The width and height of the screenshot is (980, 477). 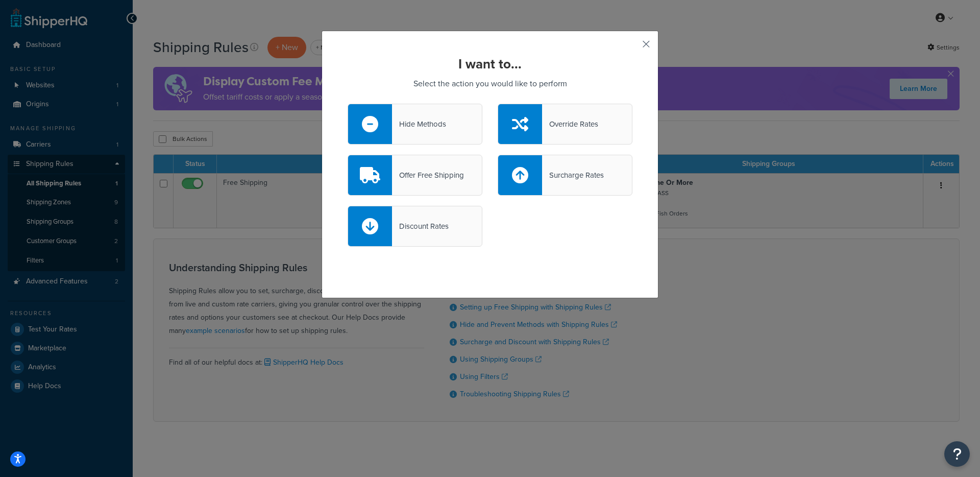 I want to click on div: Hide Methods, so click(x=419, y=124).